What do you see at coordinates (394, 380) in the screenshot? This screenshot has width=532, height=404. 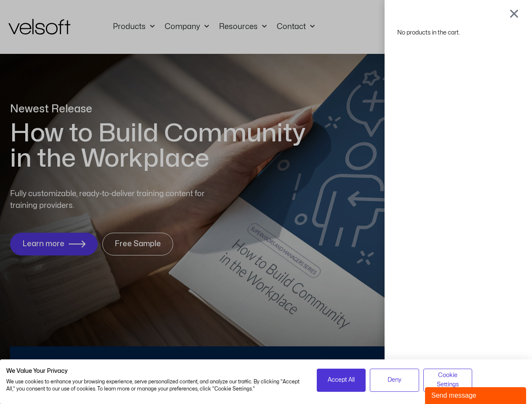 I see `button: Deny all cookies` at bounding box center [394, 380].